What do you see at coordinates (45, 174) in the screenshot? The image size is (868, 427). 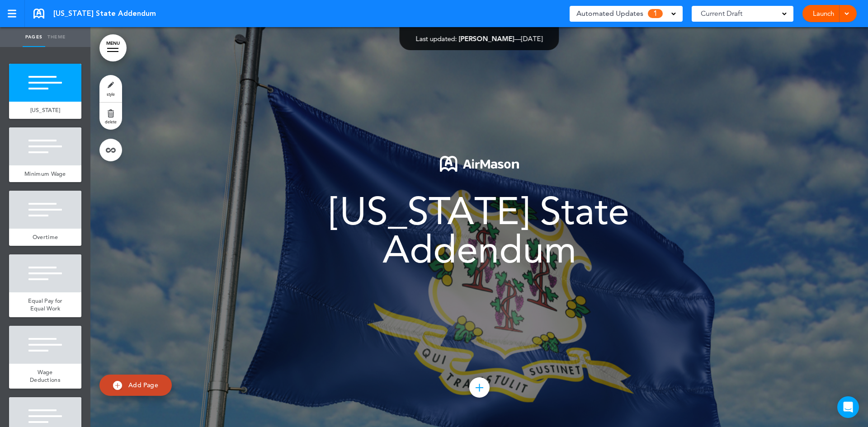 I see `span: Minimum Wage` at bounding box center [45, 174].